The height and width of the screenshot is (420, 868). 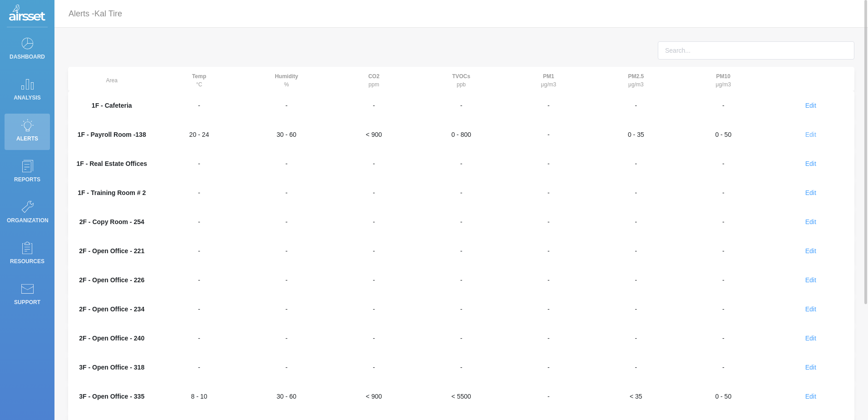 What do you see at coordinates (199, 76) in the screenshot?
I see `strong: Temp` at bounding box center [199, 76].